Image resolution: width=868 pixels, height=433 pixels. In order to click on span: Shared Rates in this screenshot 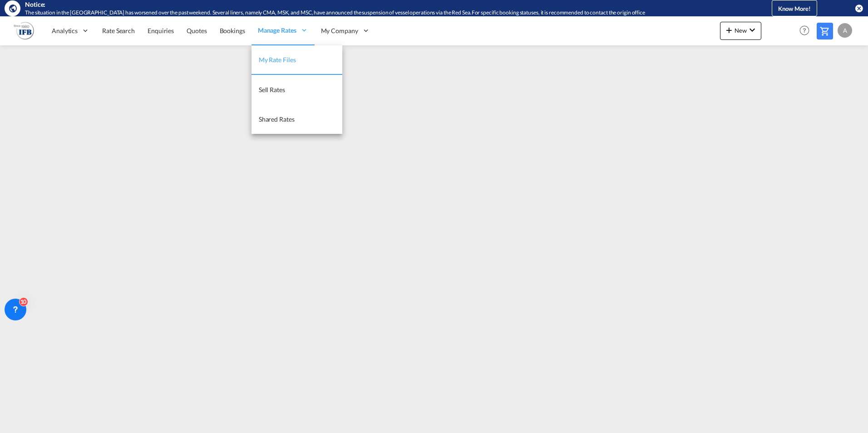, I will do `click(276, 119)`.